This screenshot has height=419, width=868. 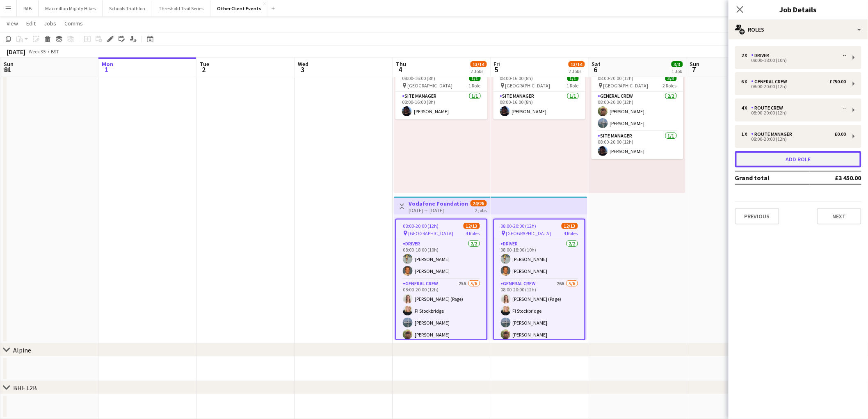 I want to click on div: 2 jobs, so click(x=481, y=210).